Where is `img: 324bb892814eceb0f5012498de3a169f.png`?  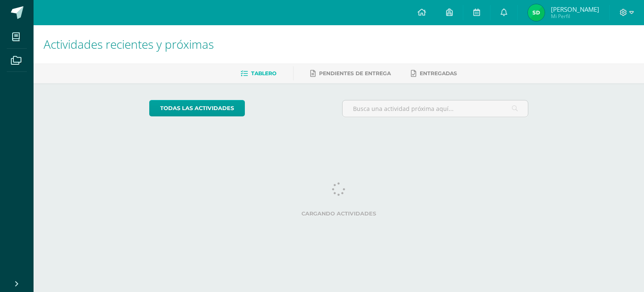
img: 324bb892814eceb0f5012498de3a169f.png is located at coordinates (537, 12).